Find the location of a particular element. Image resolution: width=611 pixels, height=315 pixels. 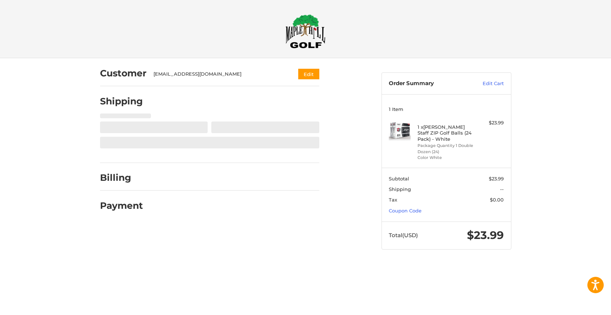

span: Subtotal is located at coordinates (399, 179).